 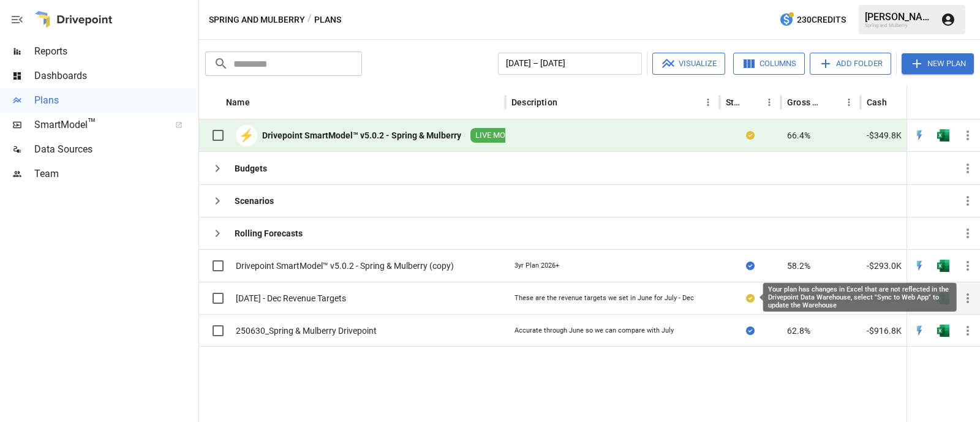 What do you see at coordinates (812, 20) in the screenshot?
I see `button: 230Credits` at bounding box center [812, 20].